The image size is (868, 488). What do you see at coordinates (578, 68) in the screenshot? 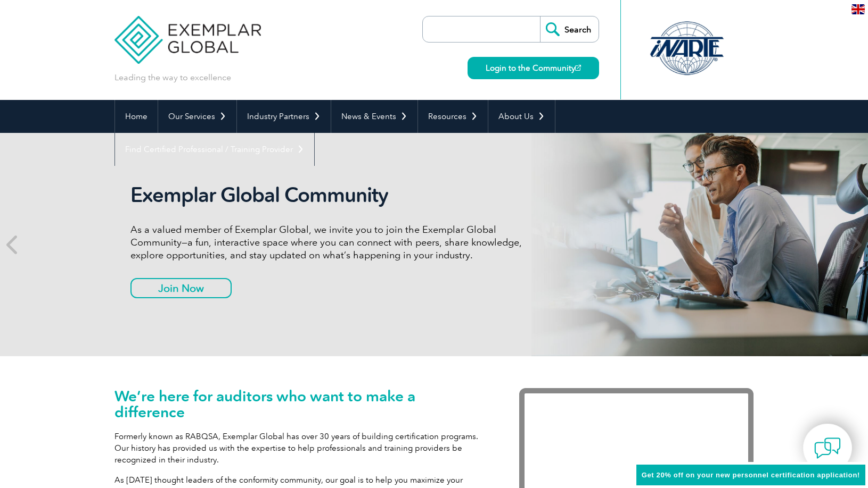
I see `img: open_square.png` at bounding box center [578, 68].